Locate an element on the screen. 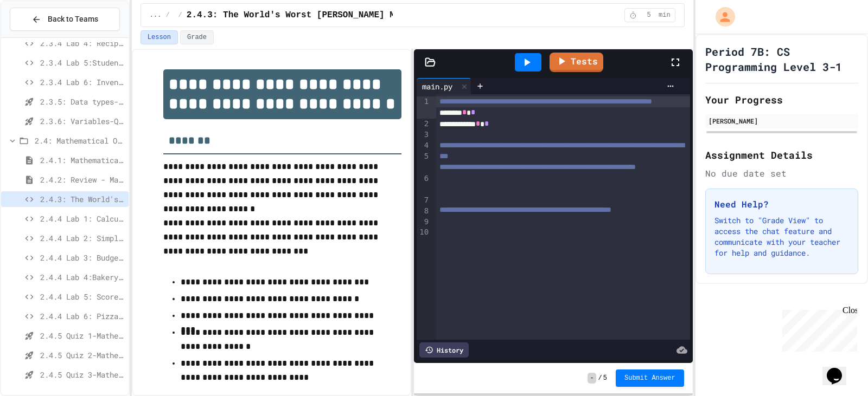 The width and height of the screenshot is (868, 396). span: 2.4.5 Quiz 3-Mathematical Operators is located at coordinates (82, 374).